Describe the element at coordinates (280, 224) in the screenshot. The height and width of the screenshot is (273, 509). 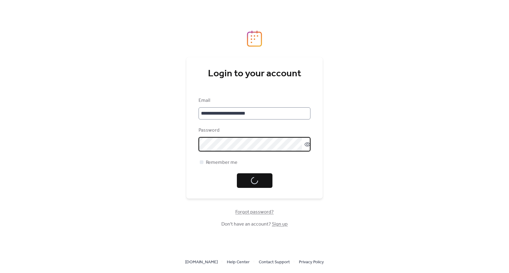
I see `a: Sign up` at that location.